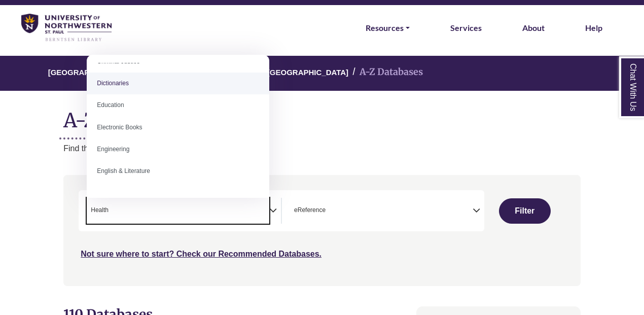 This screenshot has width=644, height=315. I want to click on nav: breadcrumb, so click(322, 73).